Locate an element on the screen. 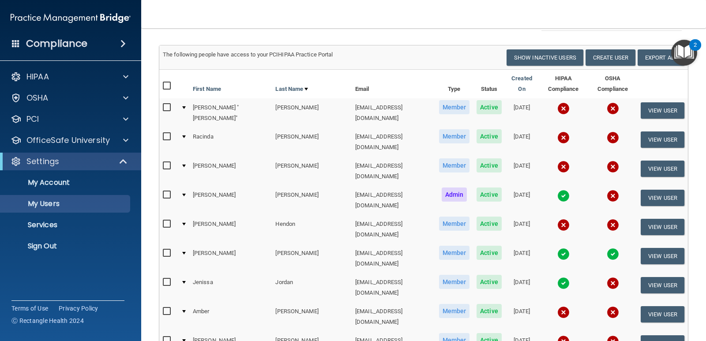 The width and height of the screenshot is (706, 341). p: Settings is located at coordinates (43, 161).